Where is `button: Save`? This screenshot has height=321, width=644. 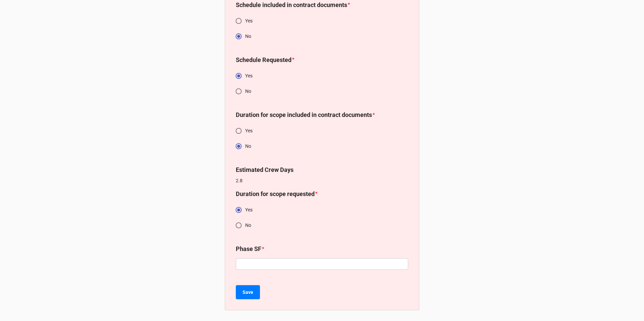 button: Save is located at coordinates (247, 292).